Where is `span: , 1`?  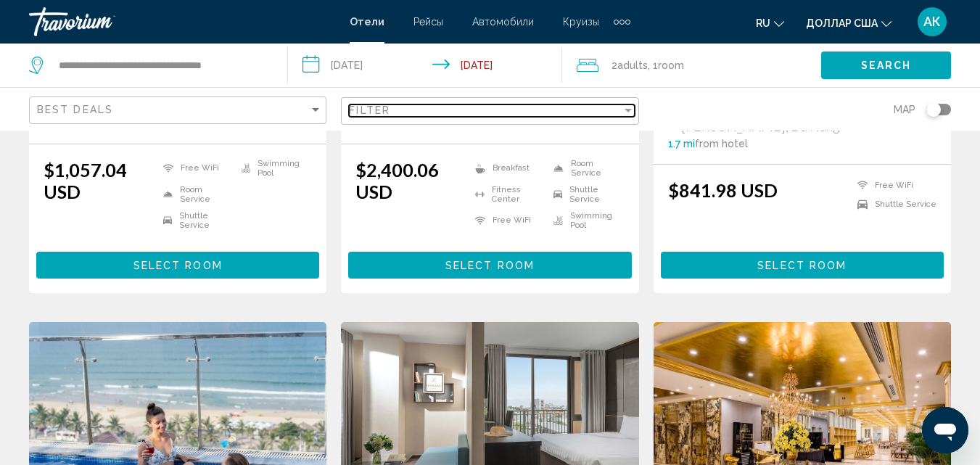 span: , 1 is located at coordinates (666, 66).